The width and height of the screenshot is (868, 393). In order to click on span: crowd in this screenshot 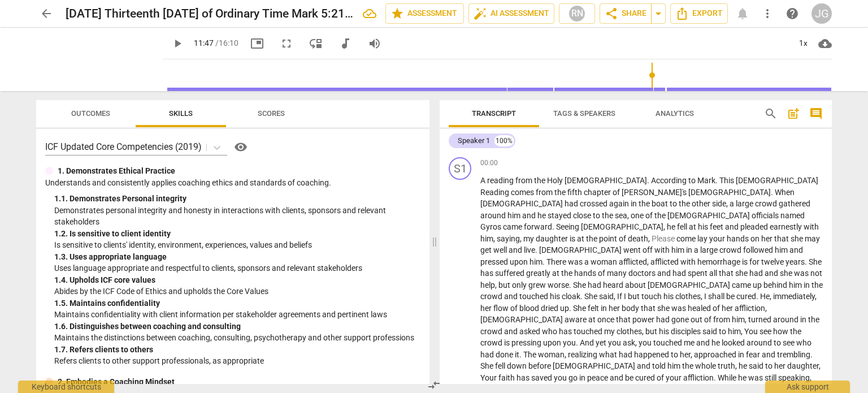, I will do `click(732, 250)`.